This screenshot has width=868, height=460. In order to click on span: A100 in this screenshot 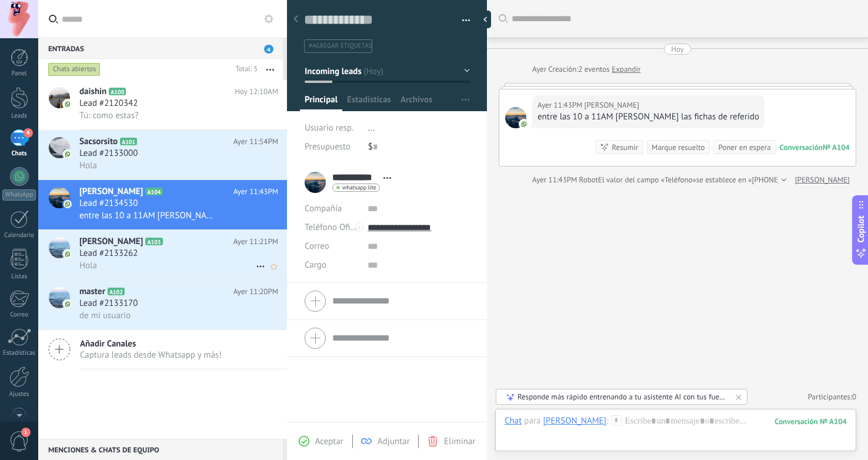, I will do `click(117, 91)`.